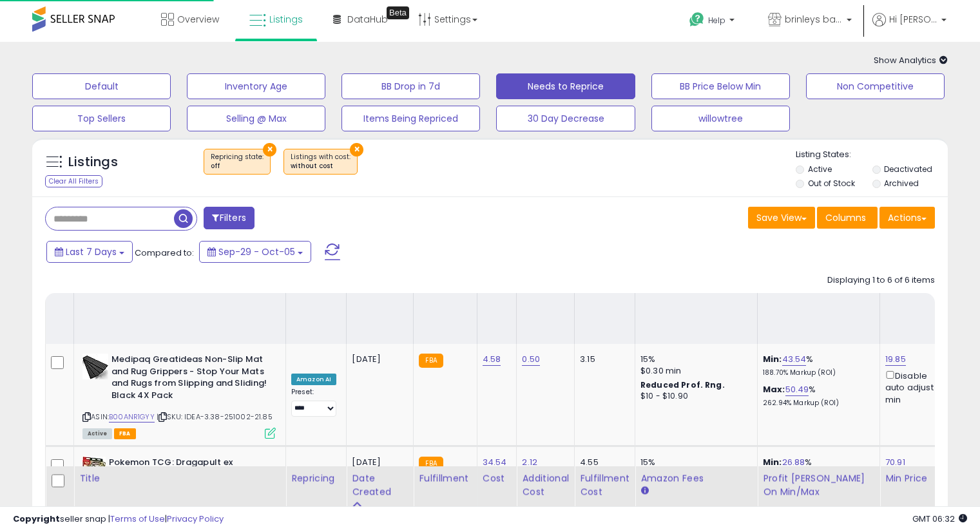 The width and height of the screenshot is (980, 532). Describe the element at coordinates (237, 162) in the screenshot. I see `span: Repricing state :` at that location.